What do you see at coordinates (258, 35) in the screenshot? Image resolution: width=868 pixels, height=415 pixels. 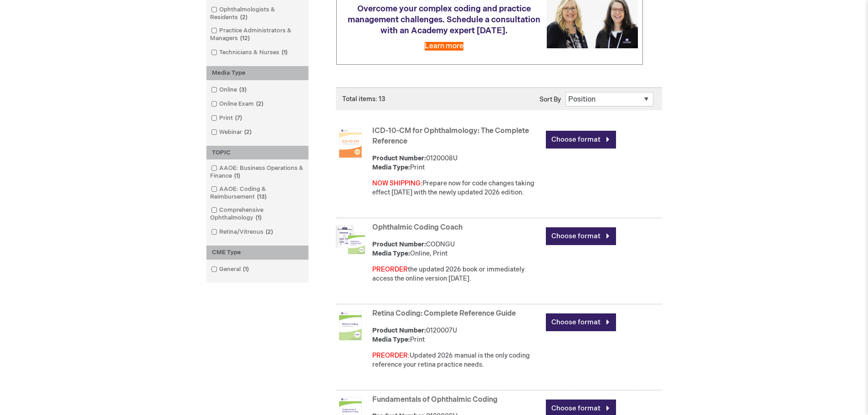 I see `a: Practice Administrators & Managers12` at bounding box center [258, 35].